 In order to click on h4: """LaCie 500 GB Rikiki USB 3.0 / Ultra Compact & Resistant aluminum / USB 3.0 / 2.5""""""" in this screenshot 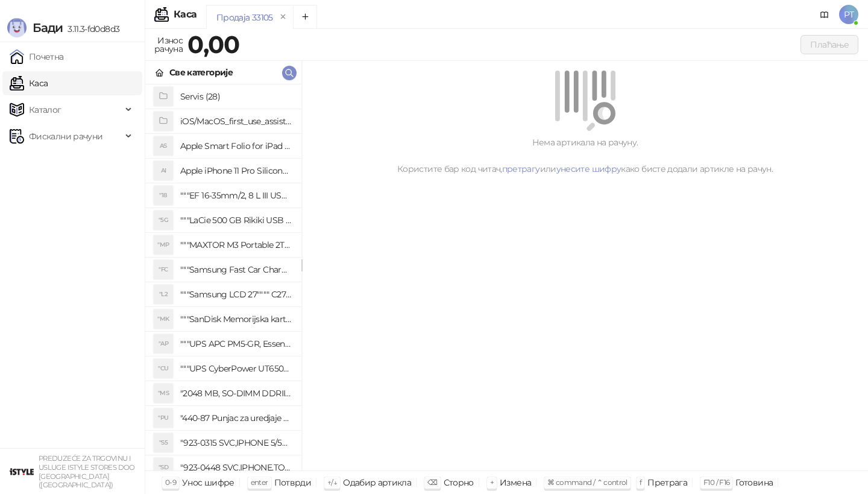, I will do `click(236, 220)`.